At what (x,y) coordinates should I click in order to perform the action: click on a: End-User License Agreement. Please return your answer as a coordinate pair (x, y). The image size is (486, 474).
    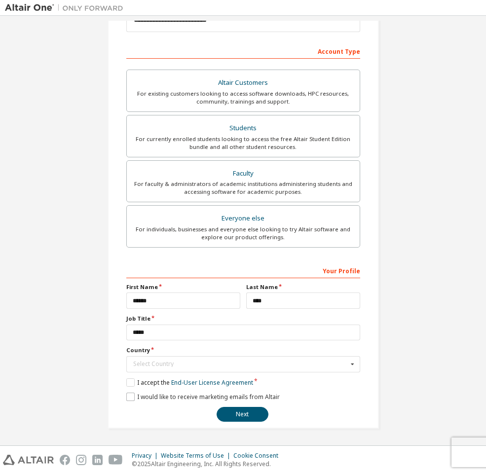
    Looking at the image, I should click on (212, 383).